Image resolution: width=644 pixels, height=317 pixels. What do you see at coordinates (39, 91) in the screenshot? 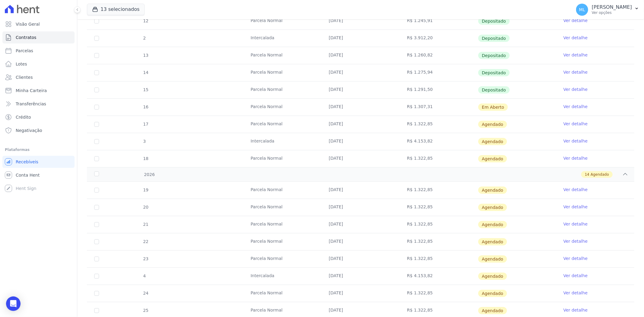
I see `a: Minha Carteira` at bounding box center [39, 91].